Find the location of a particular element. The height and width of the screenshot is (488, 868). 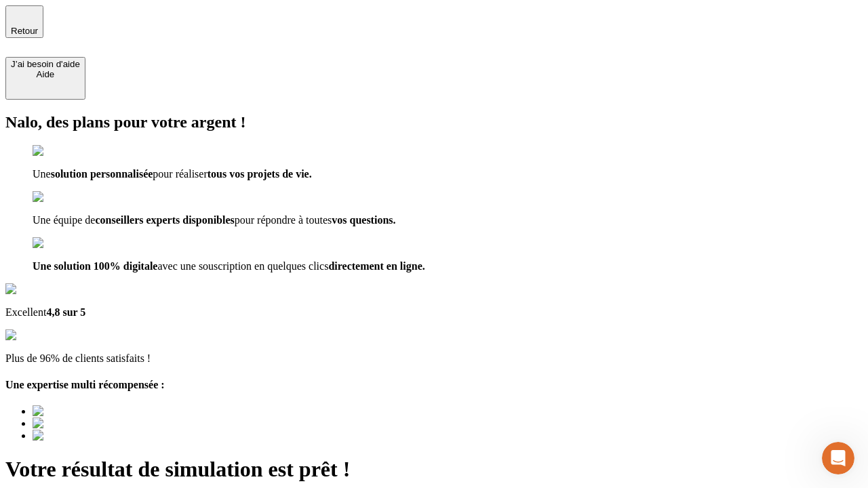

h2: Nalo, des plans pour votre argent ! is located at coordinates (434, 122).